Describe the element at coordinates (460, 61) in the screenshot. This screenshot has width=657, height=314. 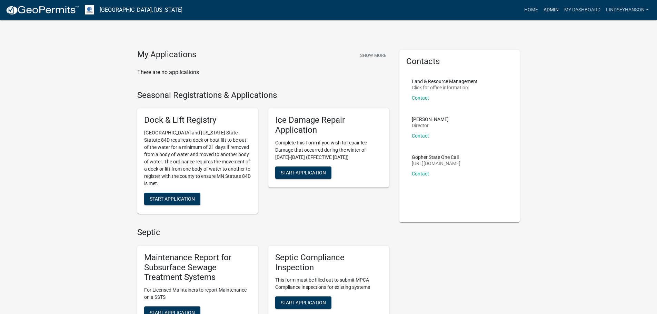
I see `h5: Contacts` at that location.